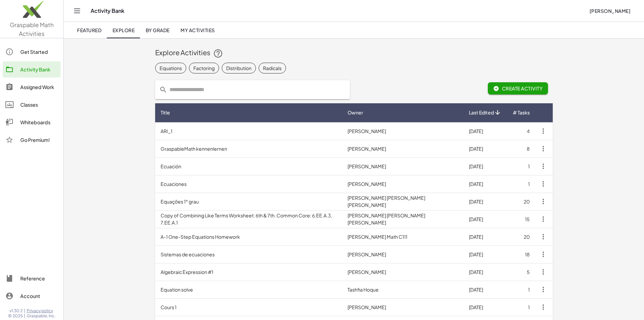 The width and height of the screenshot is (644, 320). What do you see at coordinates (124, 30) in the screenshot?
I see `span: Explore` at bounding box center [124, 30].